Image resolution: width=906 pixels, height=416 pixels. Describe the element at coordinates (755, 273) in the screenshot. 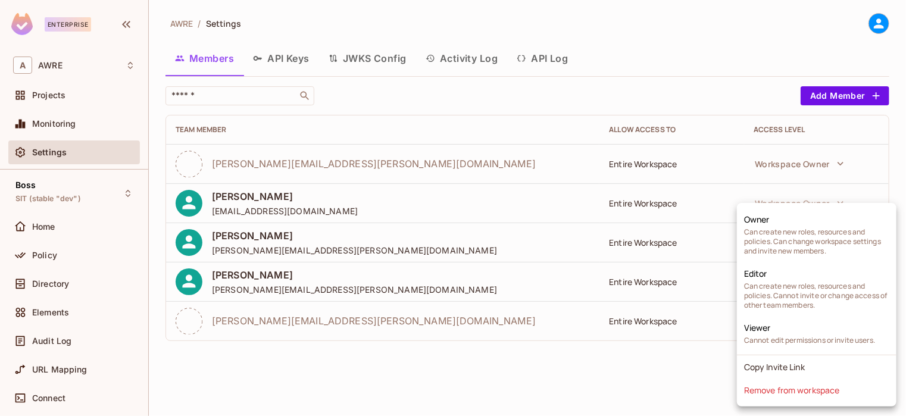

I see `span: Editor` at that location.